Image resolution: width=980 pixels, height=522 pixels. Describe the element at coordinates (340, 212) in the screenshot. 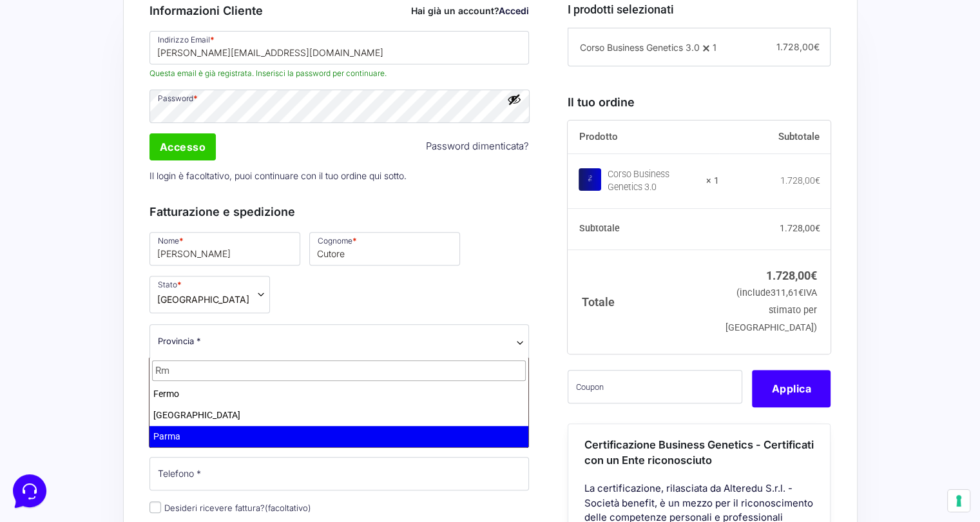

I see `h3: Fatturazione e spedizione` at that location.